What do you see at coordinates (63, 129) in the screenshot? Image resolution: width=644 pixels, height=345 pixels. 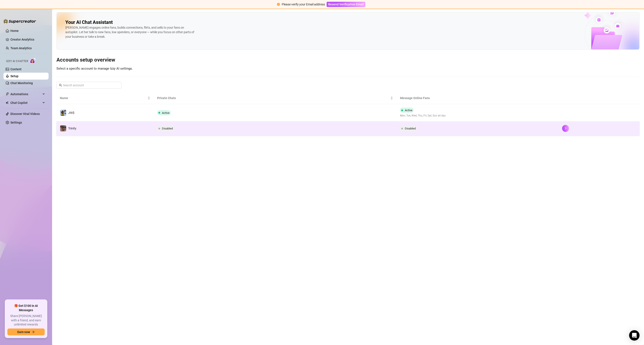 I see `img: Trinity` at bounding box center [63, 129].